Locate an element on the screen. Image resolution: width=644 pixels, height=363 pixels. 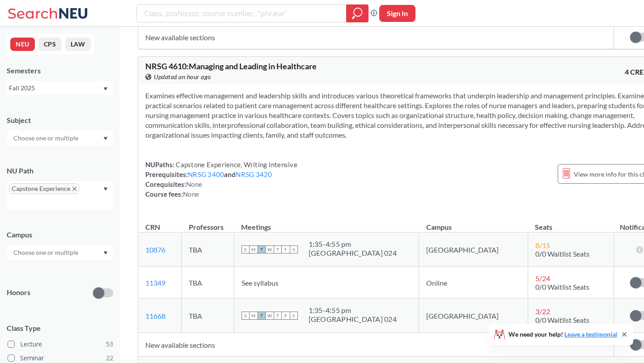
a: NRSG 3400 is located at coordinates (206, 174).